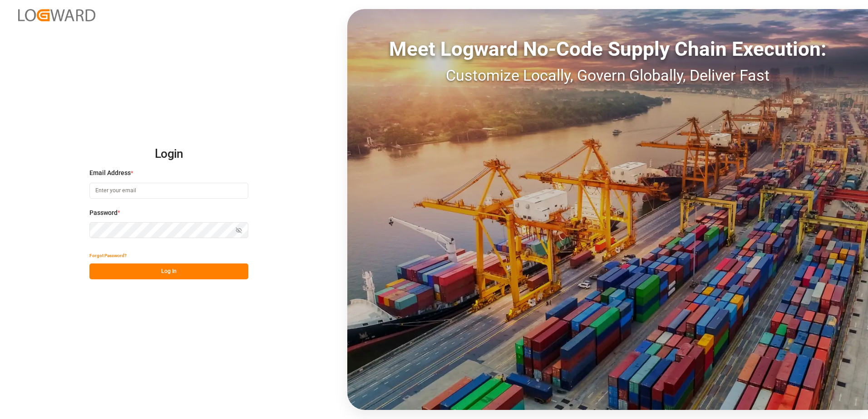 Image resolution: width=868 pixels, height=419 pixels. What do you see at coordinates (607, 49) in the screenshot?
I see `div: Meet Logward No-Code Supply Chain Execution:` at bounding box center [607, 49].